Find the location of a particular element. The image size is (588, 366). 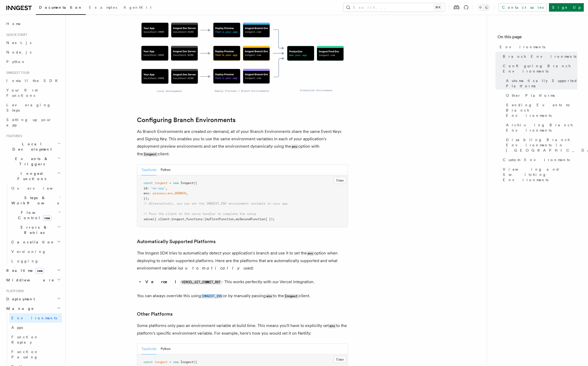

span: Custom Environments is located at coordinates (536, 160).